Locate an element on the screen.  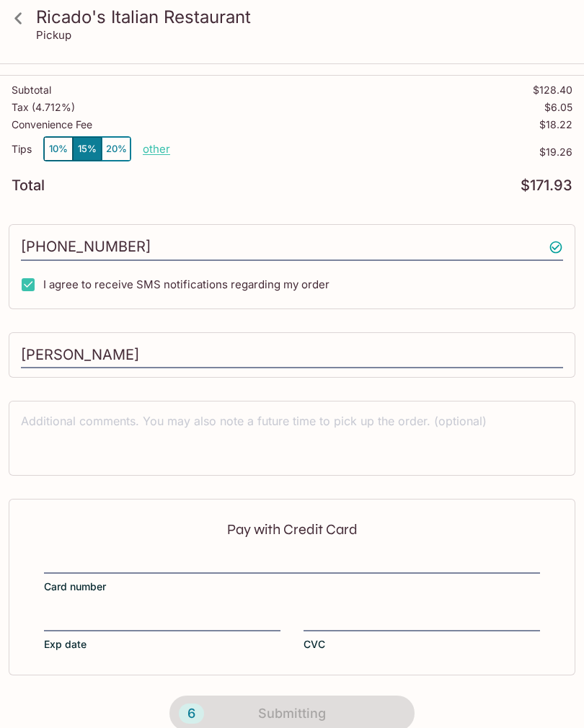
h3: Ricado's Italian Restaurant is located at coordinates (304, 16).